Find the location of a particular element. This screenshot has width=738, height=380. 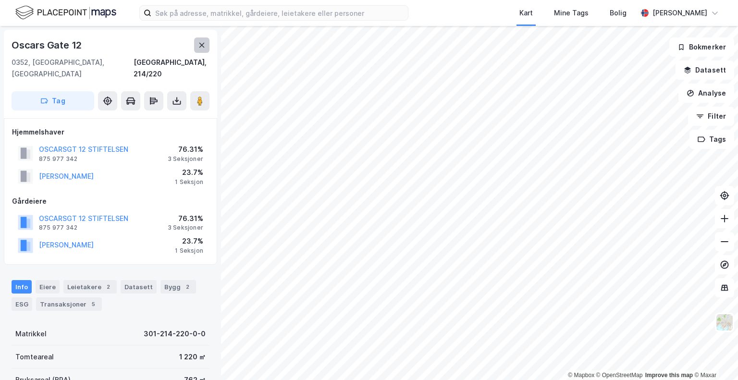

img: logo.f888ab2527a4732fd821a326f86c7f29.svg is located at coordinates (66, 12).